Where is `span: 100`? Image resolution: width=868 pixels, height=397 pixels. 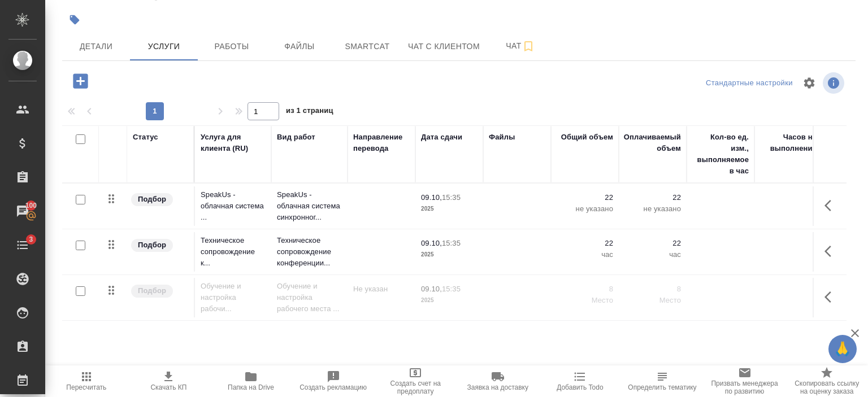
span: 100 is located at coordinates (31, 206).